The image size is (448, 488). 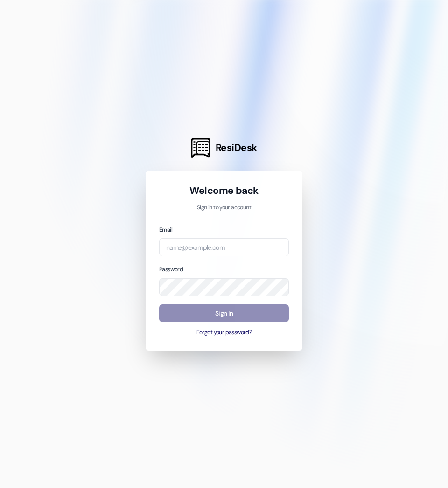 What do you see at coordinates (224, 333) in the screenshot?
I see `button: Forgot your password?` at bounding box center [224, 333].